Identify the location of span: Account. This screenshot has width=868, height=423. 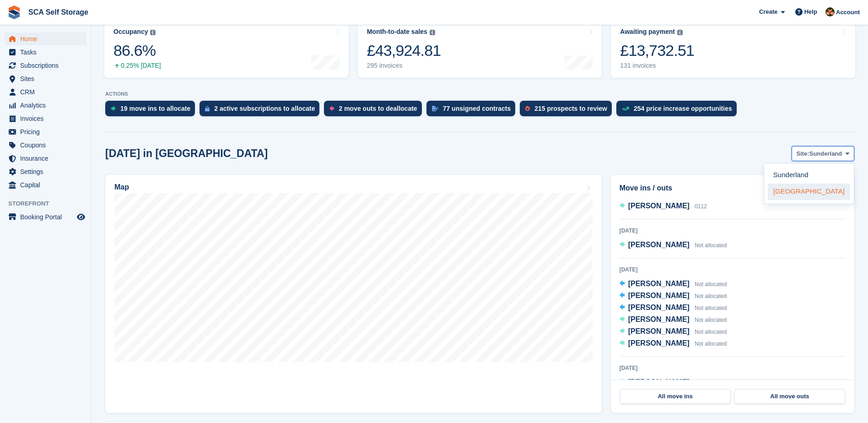
(848, 13).